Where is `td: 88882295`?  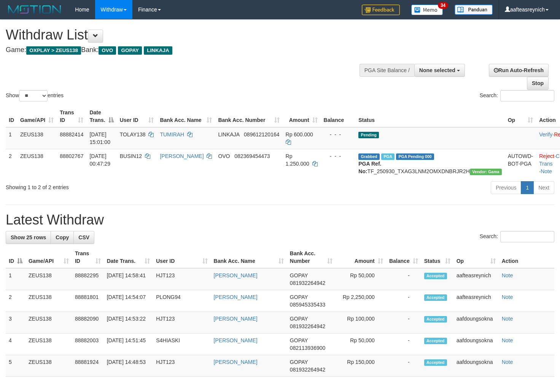
td: 88882295 is located at coordinates (88, 279).